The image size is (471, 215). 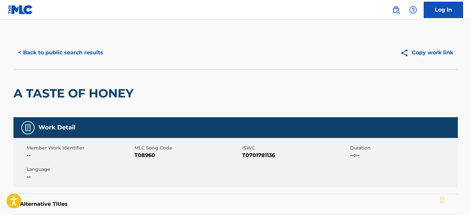 I want to click on span: T0701781136, so click(x=295, y=155).